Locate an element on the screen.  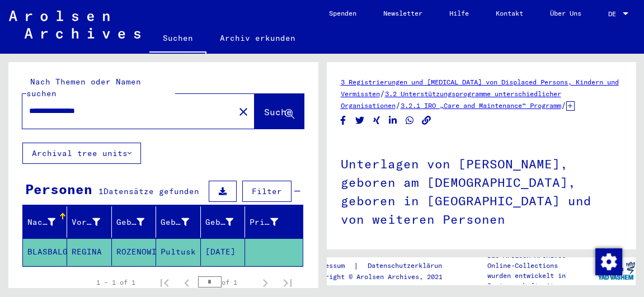
button: Clear is located at coordinates (243, 112).